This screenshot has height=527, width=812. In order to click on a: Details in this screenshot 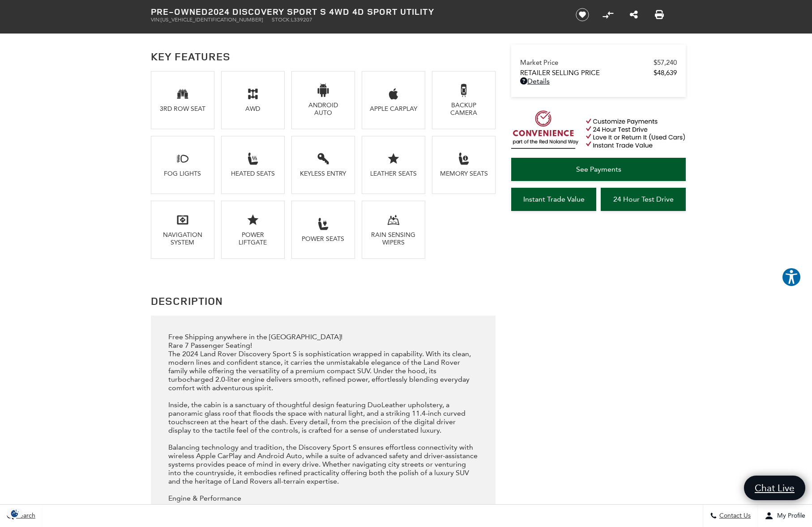, I will do `click(598, 81)`.